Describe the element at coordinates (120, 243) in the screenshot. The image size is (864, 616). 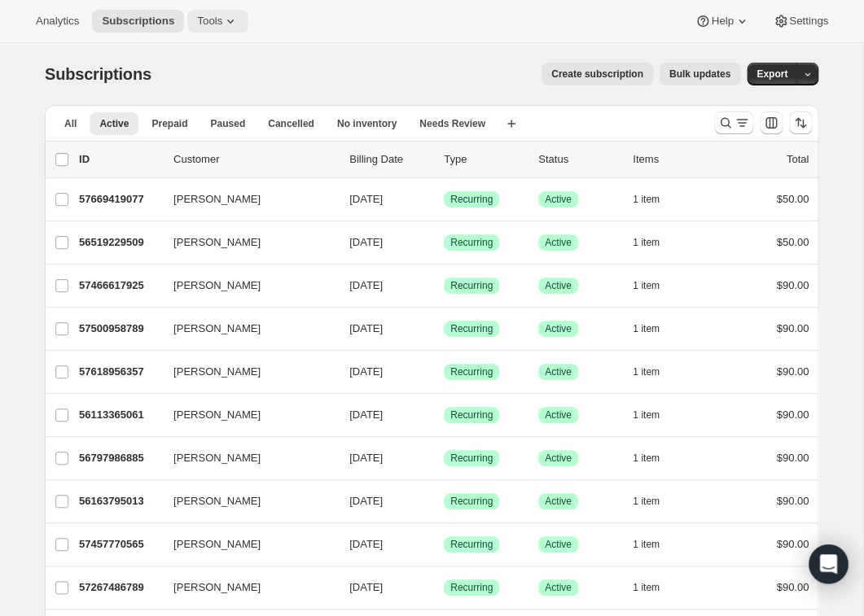
I see `p: 56519229509` at that location.